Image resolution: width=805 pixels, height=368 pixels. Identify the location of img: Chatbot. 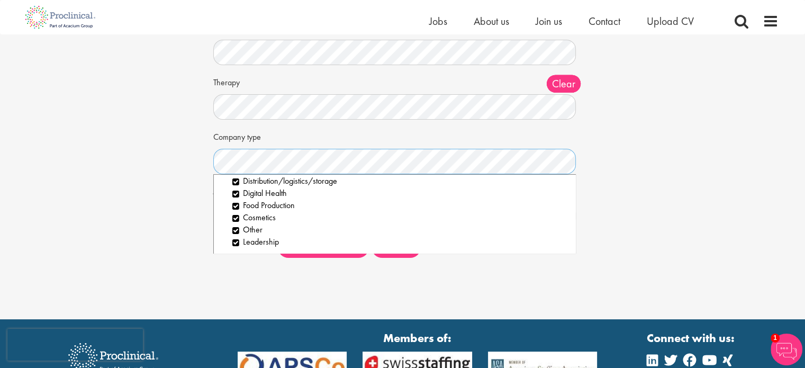
(787, 349).